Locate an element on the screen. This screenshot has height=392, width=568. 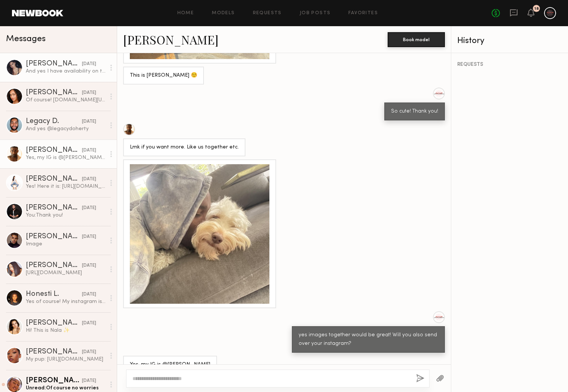
div: REQUESTS is located at coordinates (510, 65).